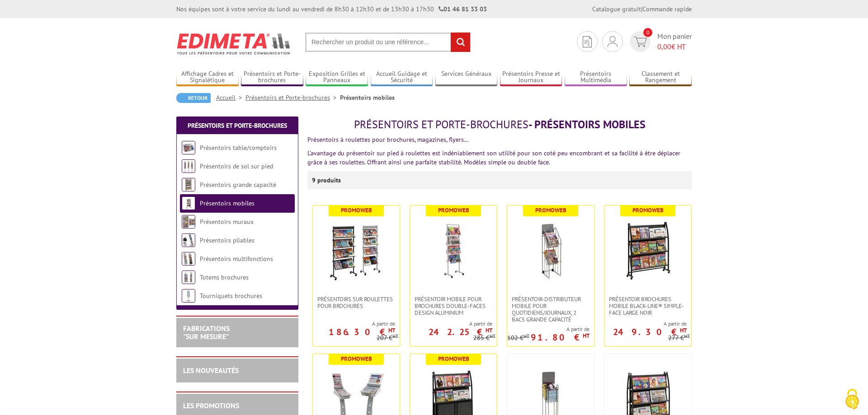 This screenshot has height=415, width=868. What do you see at coordinates (531, 77) in the screenshot?
I see `a: Présentoirs Presse et Journaux` at bounding box center [531, 77].